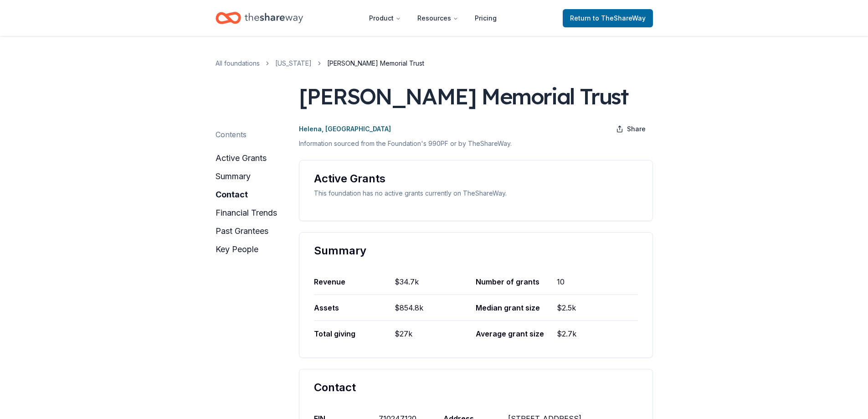  What do you see at coordinates (355, 282) in the screenshot?
I see `div: Revenue` at bounding box center [355, 282].